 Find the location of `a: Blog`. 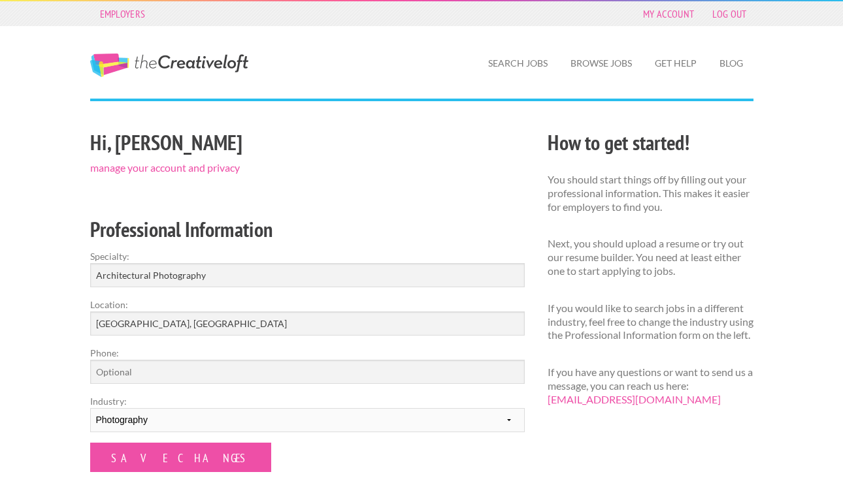

a: Blog is located at coordinates (731, 63).